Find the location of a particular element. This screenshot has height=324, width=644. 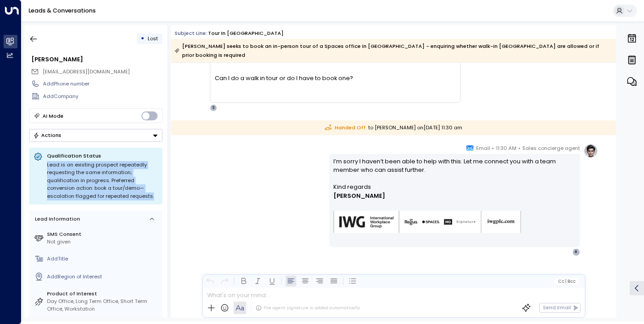

div: The agent signature is added automatically is located at coordinates (307, 308).